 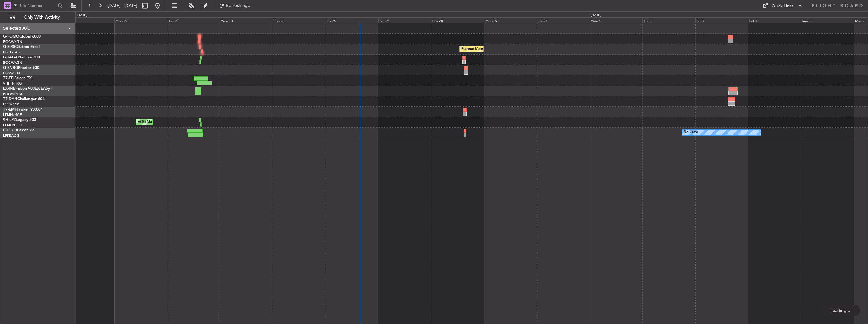 What do you see at coordinates (22, 68) in the screenshot?
I see `a: G-ENRGPraetor 600` at bounding box center [22, 68].